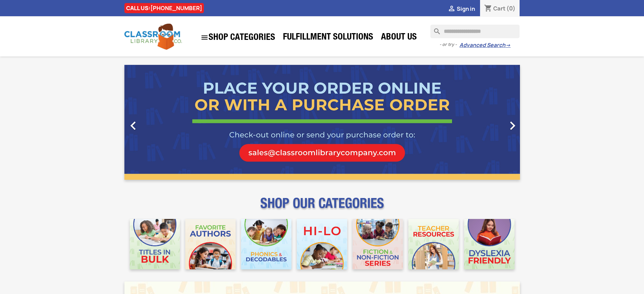 This screenshot has width=644, height=294. I want to click on img: CLC_Bulk_Mobile.jpg, so click(155, 244).